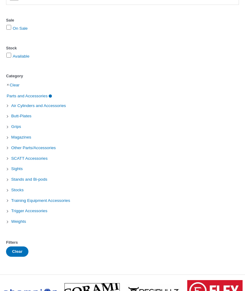  What do you see at coordinates (29, 96) in the screenshot?
I see `a: Parts and Accessories` at bounding box center [29, 96].